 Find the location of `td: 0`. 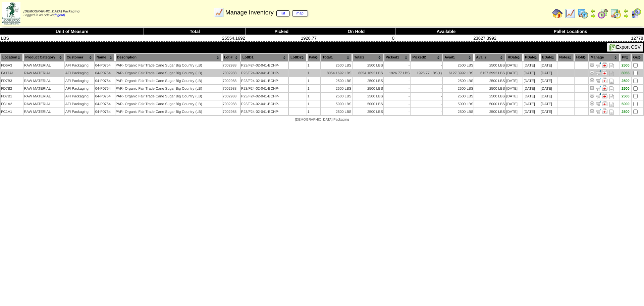

td: 0 is located at coordinates (356, 38).